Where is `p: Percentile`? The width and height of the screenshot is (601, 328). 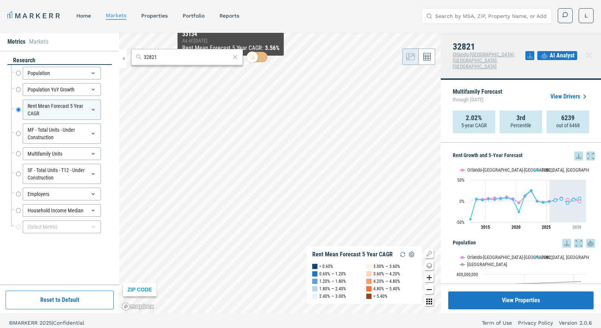
p: Percentile is located at coordinates (521, 125).